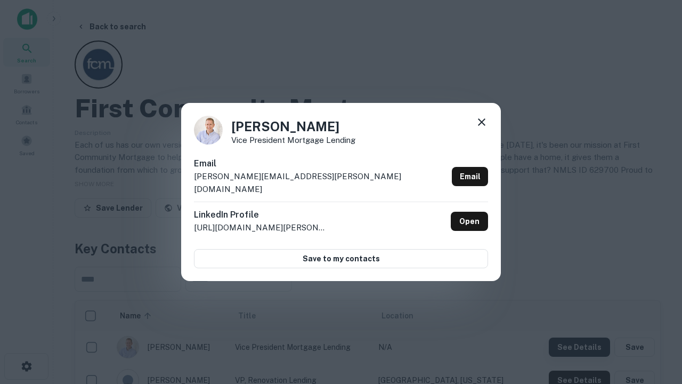 This screenshot has height=384, width=682. Describe the element at coordinates (321, 164) in the screenshot. I see `h6: Email` at that location.